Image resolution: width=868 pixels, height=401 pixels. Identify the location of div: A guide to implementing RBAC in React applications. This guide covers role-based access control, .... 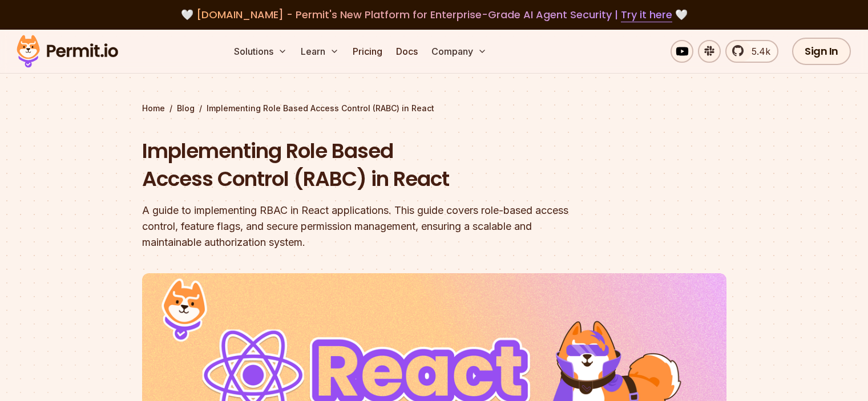
(361, 227).